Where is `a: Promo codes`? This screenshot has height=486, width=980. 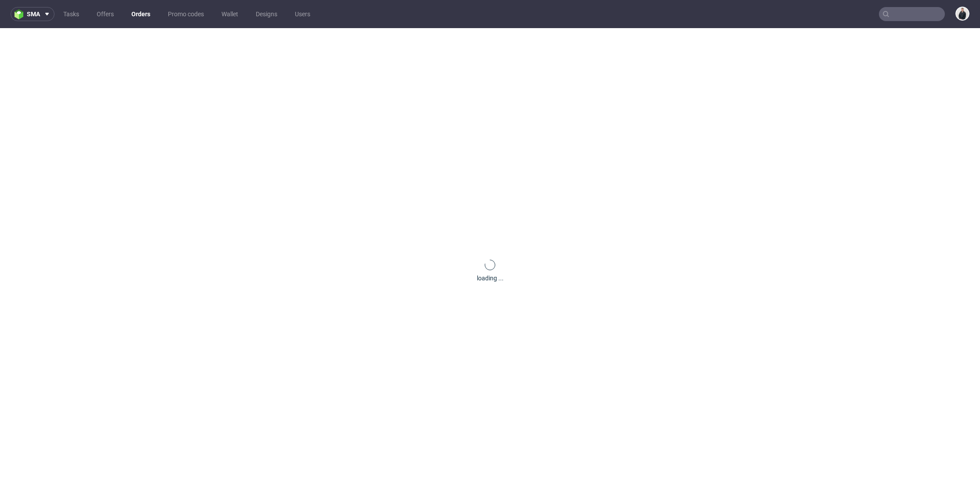 a: Promo codes is located at coordinates (186, 14).